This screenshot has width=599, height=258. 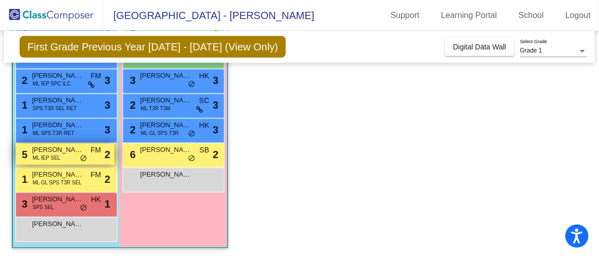 I want to click on span: SPS T3R SEL RET, so click(x=55, y=108).